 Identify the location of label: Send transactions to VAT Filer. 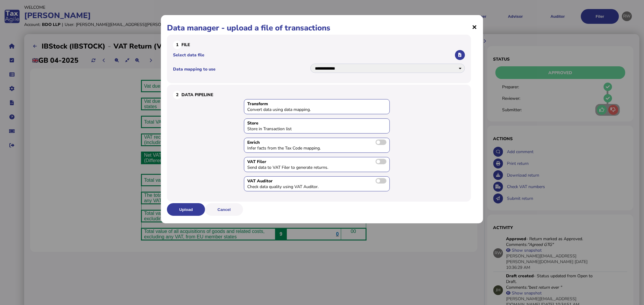
(381, 161).